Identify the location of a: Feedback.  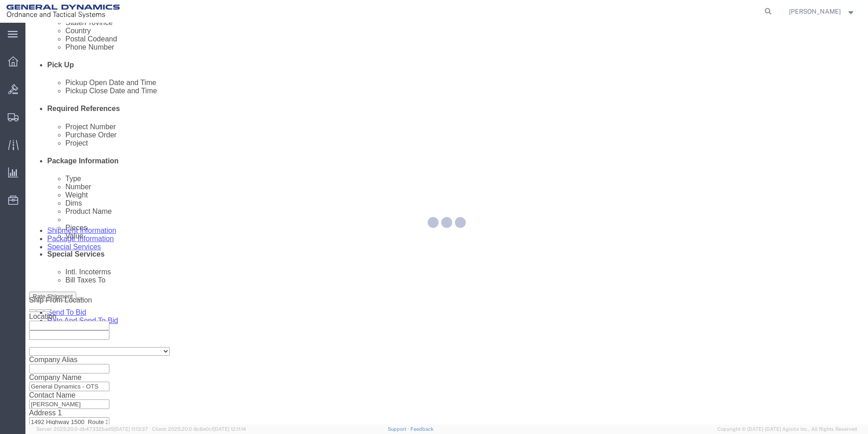
(422, 429).